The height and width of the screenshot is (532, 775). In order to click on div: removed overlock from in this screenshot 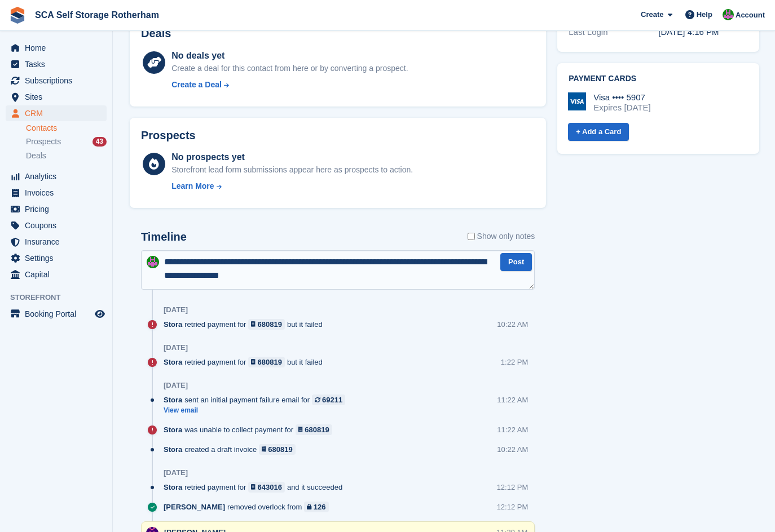, I will do `click(249, 507)`.